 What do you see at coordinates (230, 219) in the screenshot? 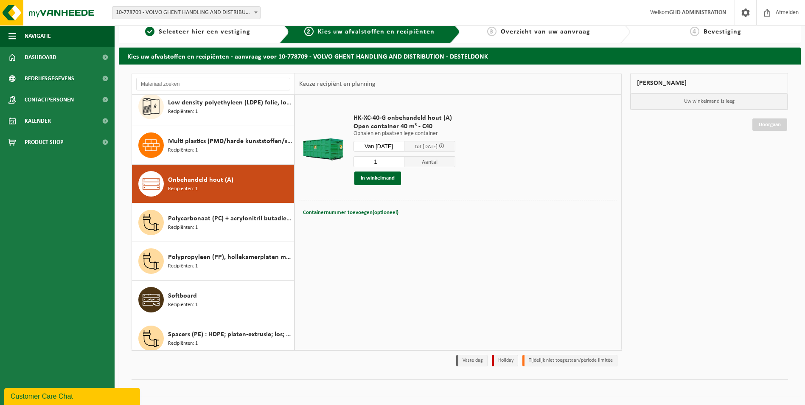
I see `span: Polycarbonaat (PC) + acrylonitril butadieen styreen (ABS) onbewerkt, gekleurd` at bounding box center [230, 219].